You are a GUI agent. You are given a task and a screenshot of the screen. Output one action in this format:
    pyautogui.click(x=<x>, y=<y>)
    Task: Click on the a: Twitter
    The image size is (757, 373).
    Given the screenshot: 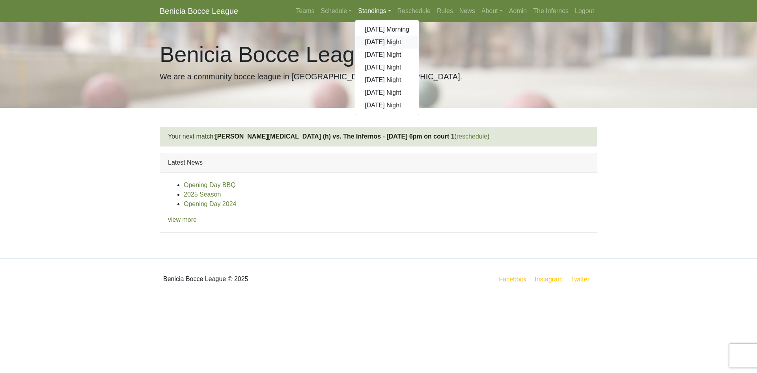 What is the action you would take?
    pyautogui.click(x=582, y=279)
    